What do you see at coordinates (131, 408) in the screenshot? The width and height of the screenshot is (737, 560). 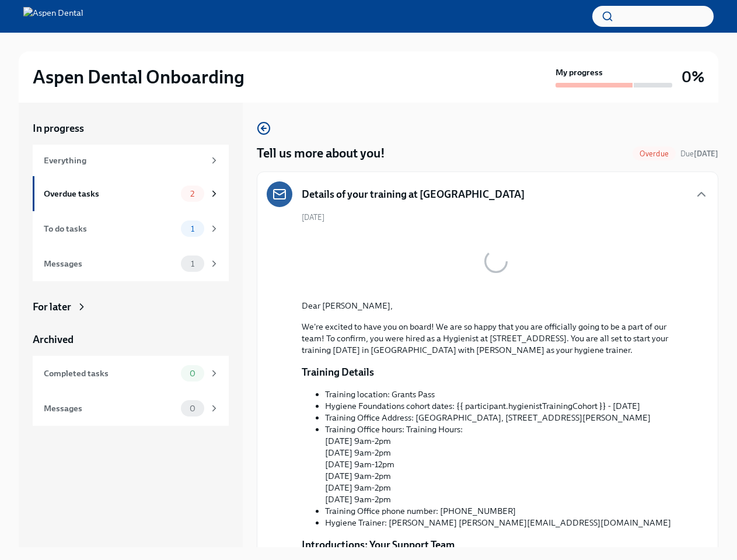 I see `a: Messages0` at bounding box center [131, 408].